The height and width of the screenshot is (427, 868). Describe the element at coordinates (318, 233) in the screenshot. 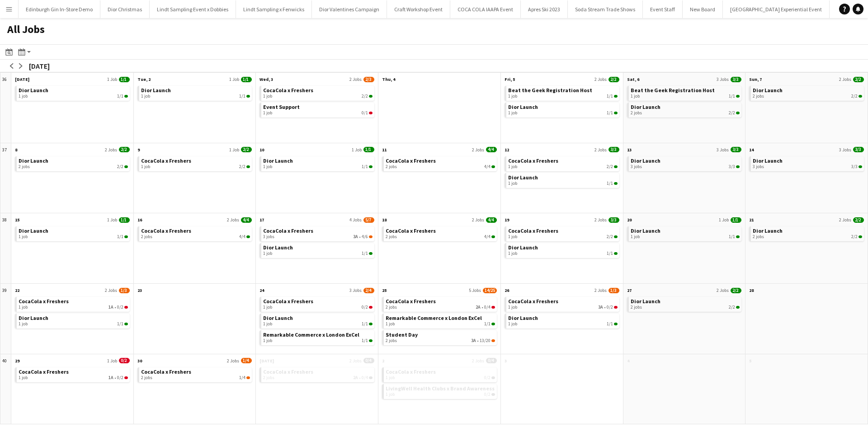

I see `a: CocaCola x Freshers3 jobs3A•4/6` at that location.